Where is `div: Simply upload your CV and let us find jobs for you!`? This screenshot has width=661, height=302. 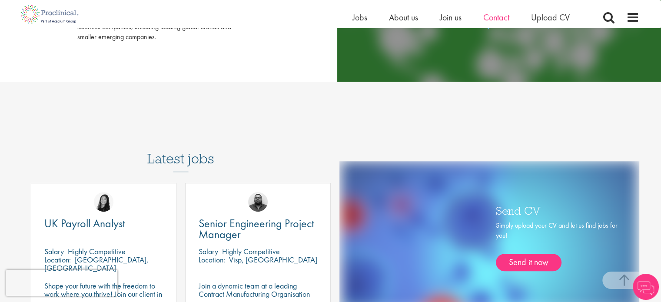 div: Simply upload your CV and let us find jobs for you! is located at coordinates (557, 246).